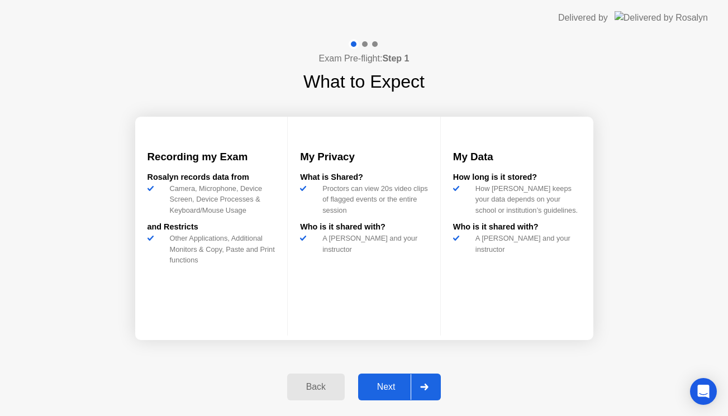 Image resolution: width=728 pixels, height=416 pixels. I want to click on div: Camera, Microphone, Device Screen, Device Processes & Keyboard/Mouse Usage, so click(220, 199).